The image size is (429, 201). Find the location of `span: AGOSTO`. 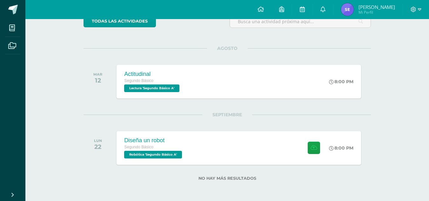

span: AGOSTO is located at coordinates (227, 48).